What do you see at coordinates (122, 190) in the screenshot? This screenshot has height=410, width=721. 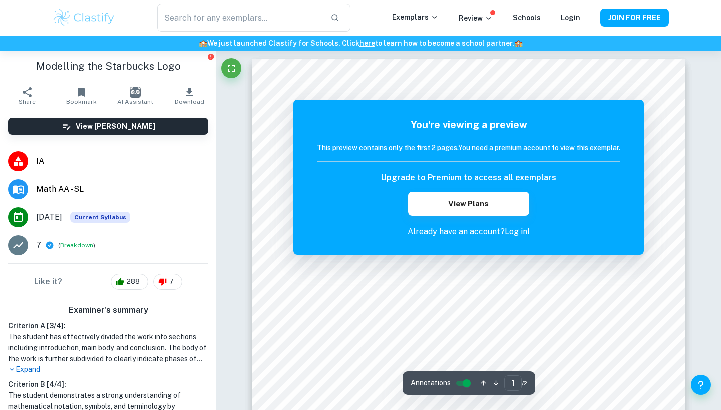 I see `span: Math AA - SL` at bounding box center [122, 190].